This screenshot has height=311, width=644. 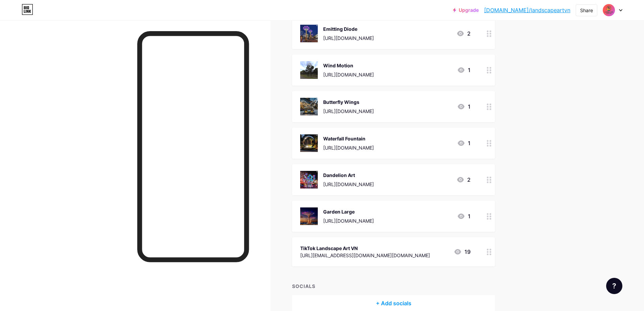 What do you see at coordinates (394, 286) in the screenshot?
I see `div: SOCIALS` at bounding box center [394, 286].